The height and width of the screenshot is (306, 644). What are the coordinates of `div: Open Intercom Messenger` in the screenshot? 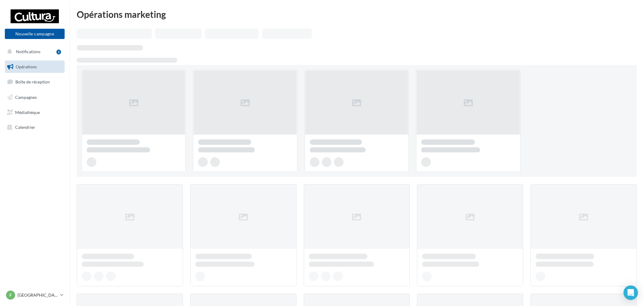 It's located at (631, 293).